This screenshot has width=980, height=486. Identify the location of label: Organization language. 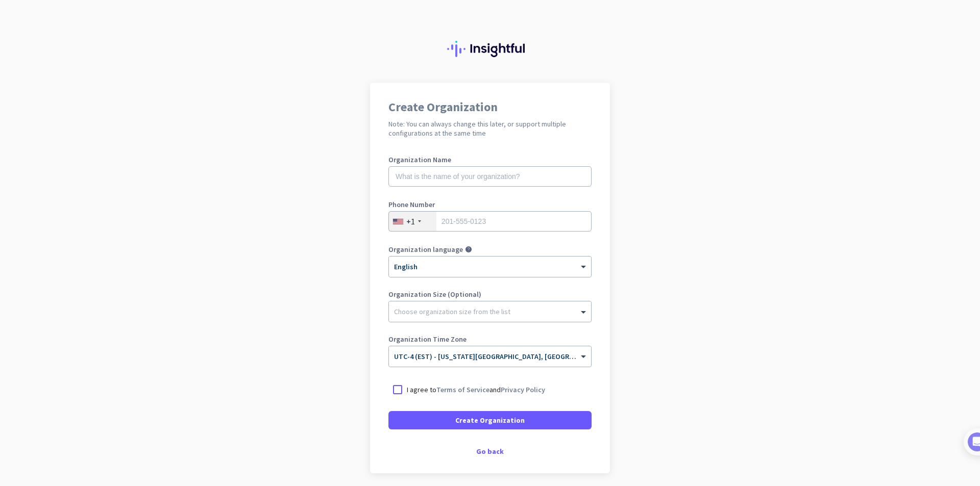
(426, 249).